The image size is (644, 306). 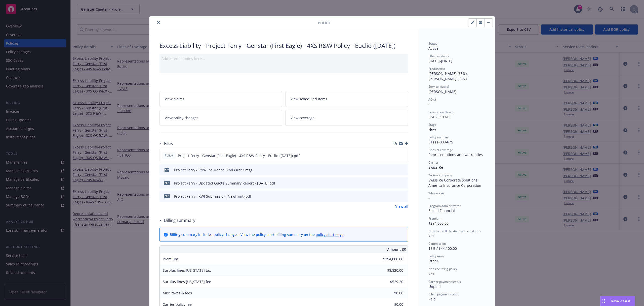 What do you see at coordinates (440, 175) in the screenshot?
I see `span: Writing company` at bounding box center [440, 175].